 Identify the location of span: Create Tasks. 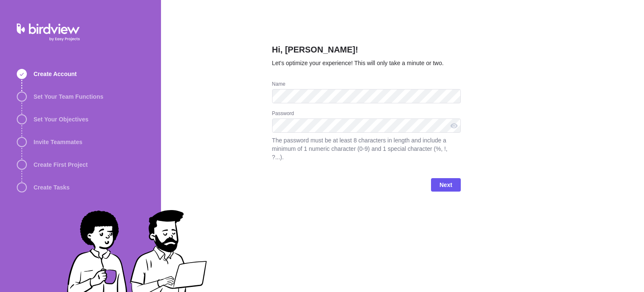
(52, 188).